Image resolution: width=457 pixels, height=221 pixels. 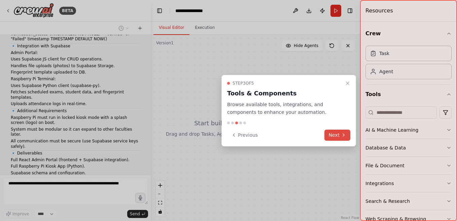 What do you see at coordinates (285, 94) in the screenshot?
I see `h3: Tools & Components` at bounding box center [285, 94].